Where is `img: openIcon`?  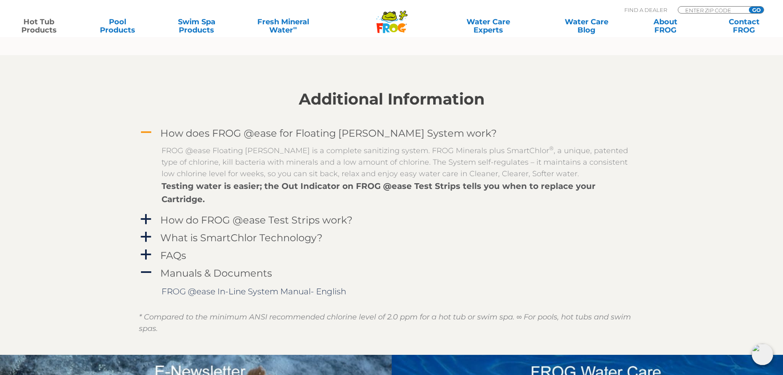
img: openIcon is located at coordinates (763, 354).